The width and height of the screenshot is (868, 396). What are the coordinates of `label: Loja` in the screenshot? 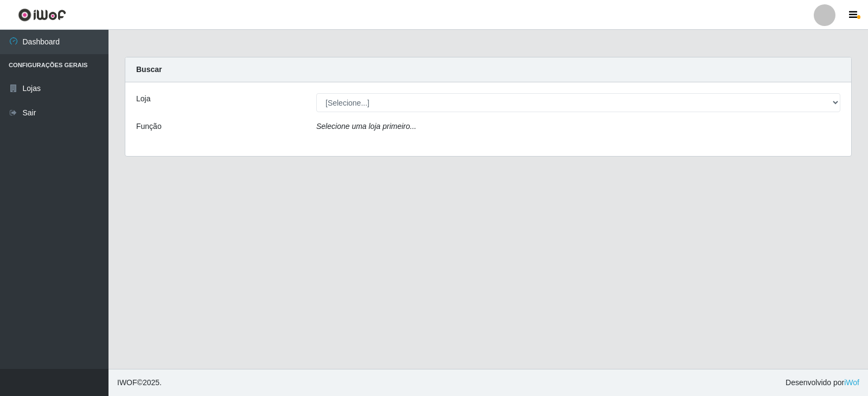 It's located at (143, 98).